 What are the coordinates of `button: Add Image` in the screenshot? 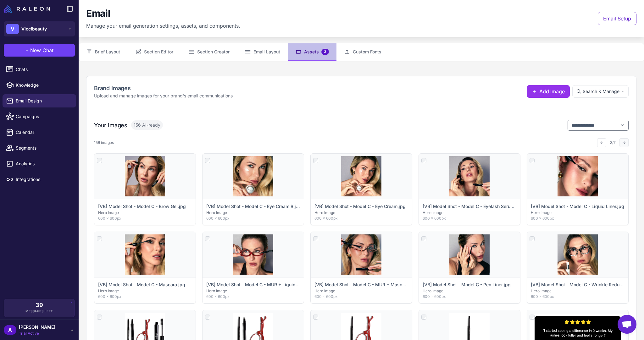 It's located at (548, 91).